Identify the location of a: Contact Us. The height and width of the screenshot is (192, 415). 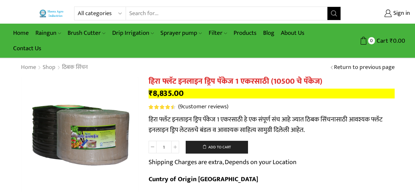
(27, 48).